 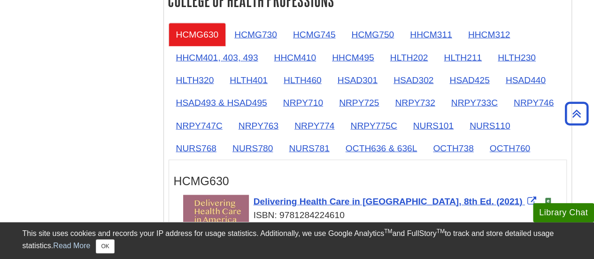 What do you see at coordinates (474, 102) in the screenshot?
I see `a: NRPY733C` at bounding box center [474, 102].